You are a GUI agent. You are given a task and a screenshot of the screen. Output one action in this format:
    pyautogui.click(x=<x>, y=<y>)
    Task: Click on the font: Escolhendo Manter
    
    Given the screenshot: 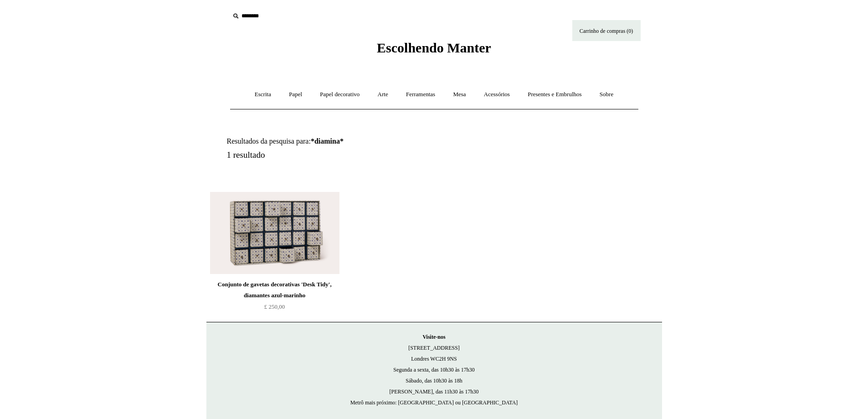 What is the action you would take?
    pyautogui.click(x=434, y=48)
    